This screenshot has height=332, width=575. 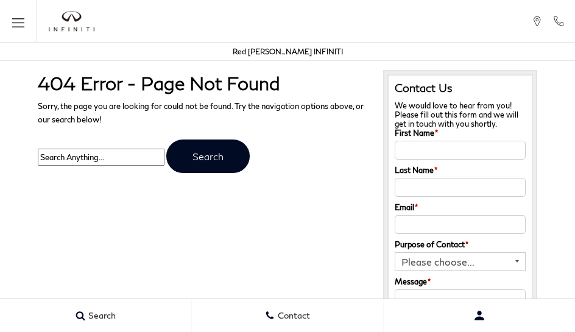 What do you see at coordinates (416, 133) in the screenshot?
I see `label: First Name` at bounding box center [416, 133].